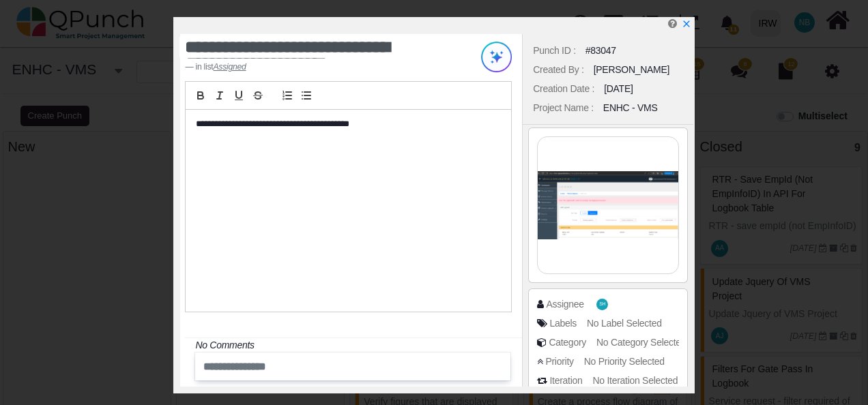 The image size is (868, 405). What do you see at coordinates (559, 361) in the screenshot?
I see `div: Priority` at bounding box center [559, 361].